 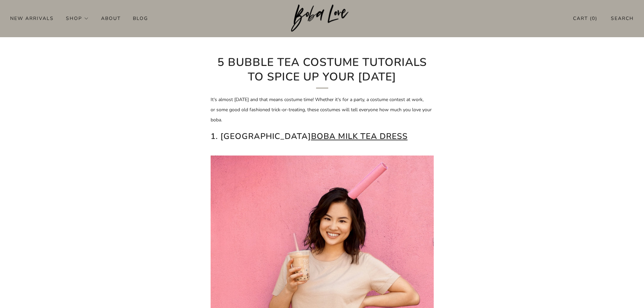 What do you see at coordinates (594, 18) in the screenshot?
I see `items-count: 0` at bounding box center [594, 18].